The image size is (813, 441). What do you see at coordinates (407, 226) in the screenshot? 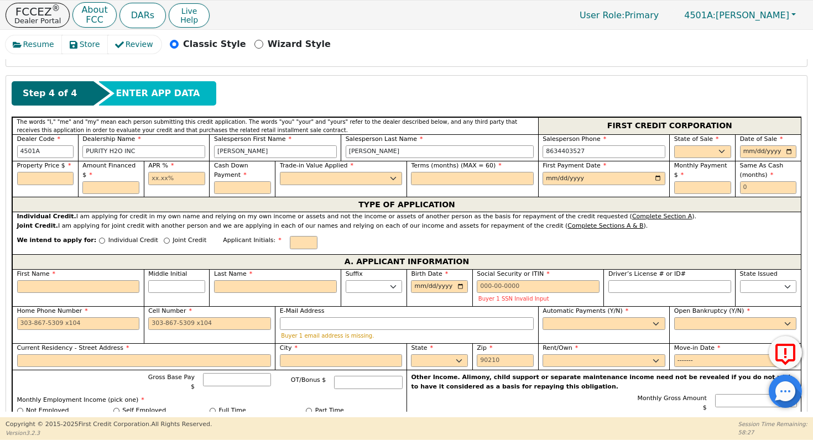
I see `div: I am applying for joint credit with another person and we are applying in each of our names and r...` at bounding box center [407, 226].